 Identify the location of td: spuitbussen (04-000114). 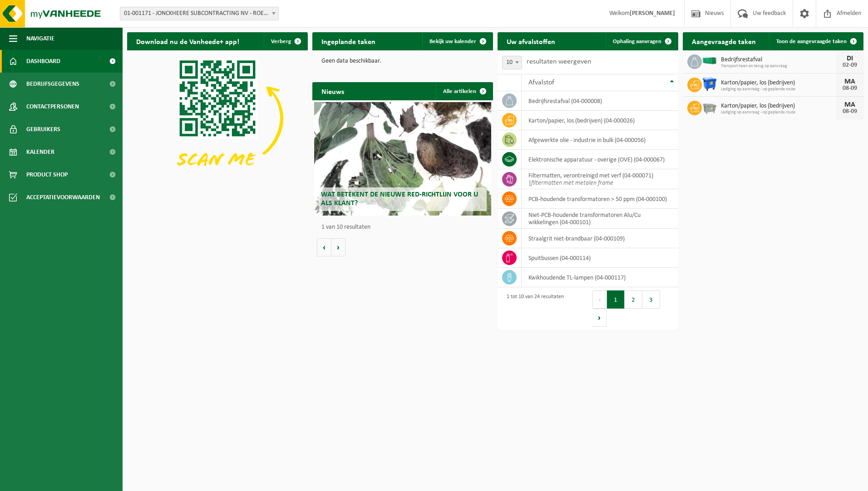
(599, 257).